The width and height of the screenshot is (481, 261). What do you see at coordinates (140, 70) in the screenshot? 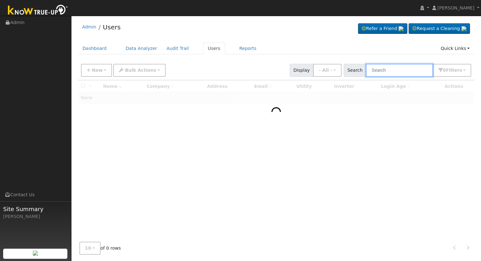
I see `span: Bulk Actions` at bounding box center [140, 70].